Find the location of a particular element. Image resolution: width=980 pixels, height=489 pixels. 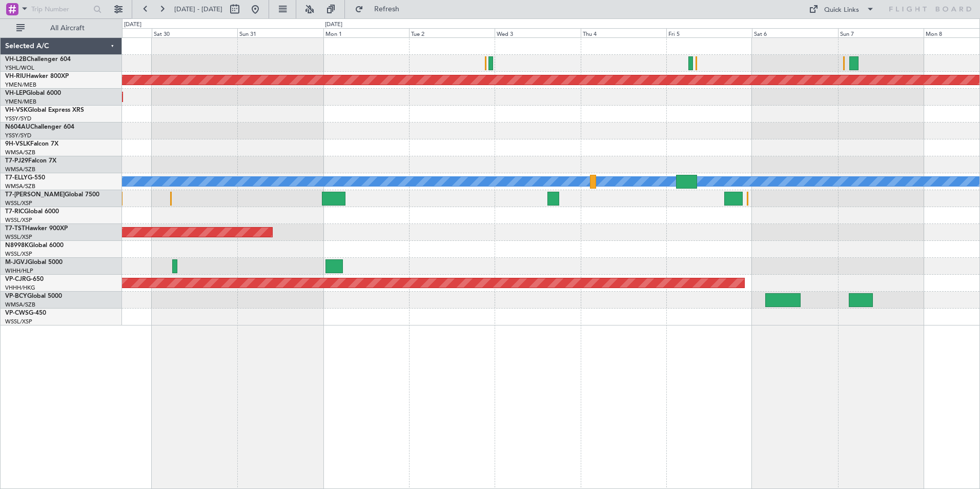

div: Sat 6 is located at coordinates (795, 33).